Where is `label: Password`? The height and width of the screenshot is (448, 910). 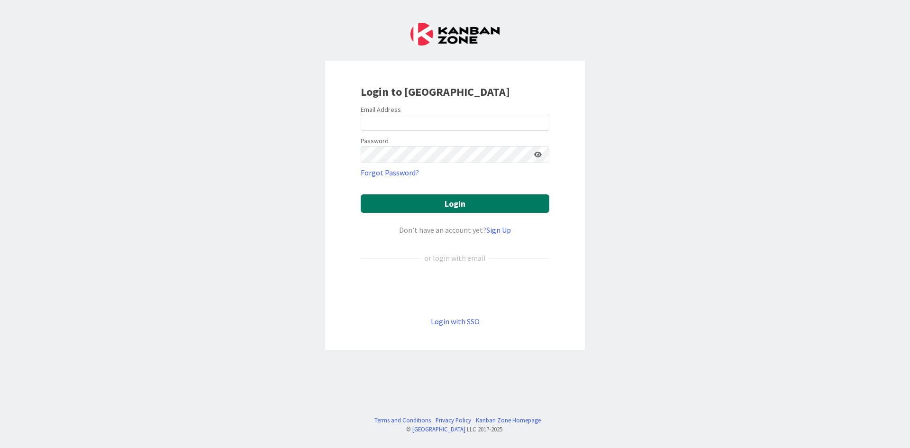
label: Password is located at coordinates (375, 141).